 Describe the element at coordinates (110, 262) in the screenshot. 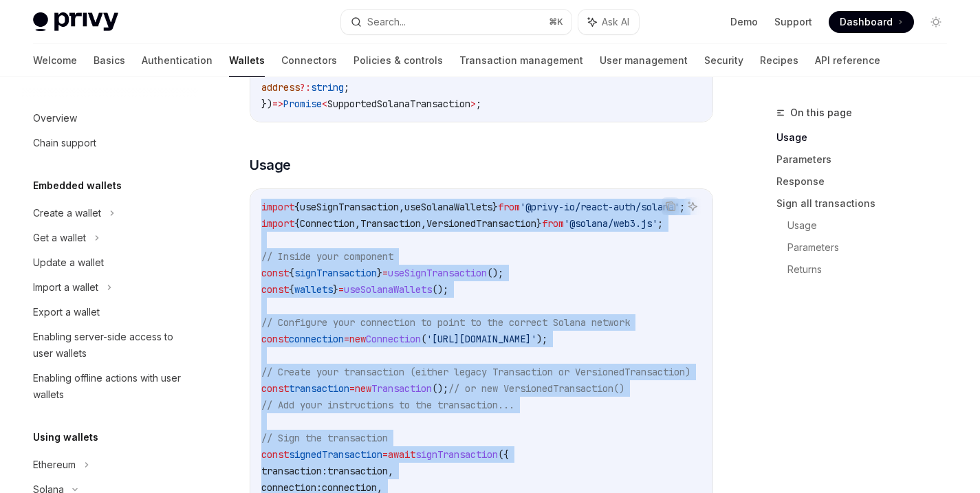

I see `a: Update a wallet` at that location.